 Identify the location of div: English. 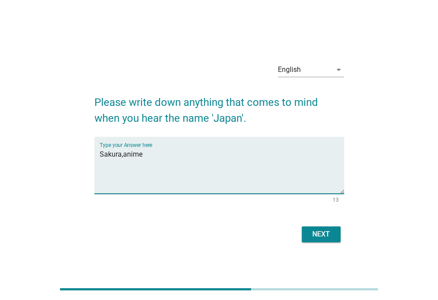
(290, 70).